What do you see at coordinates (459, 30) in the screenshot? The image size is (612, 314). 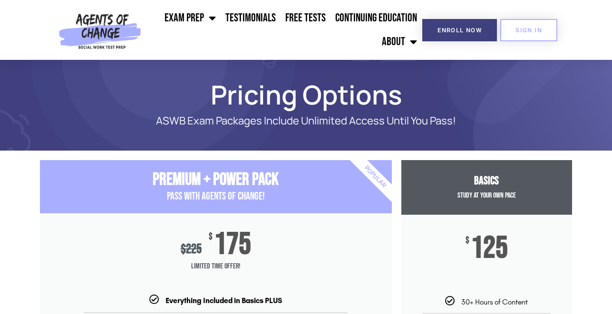 I see `a: Enroll Now` at bounding box center [459, 30].